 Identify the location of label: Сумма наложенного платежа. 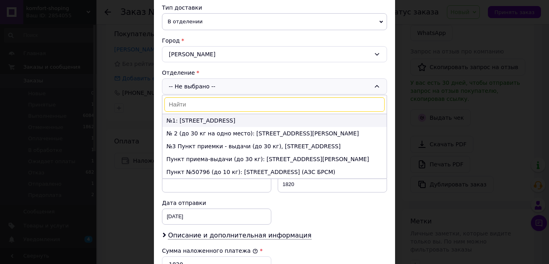
(210, 251).